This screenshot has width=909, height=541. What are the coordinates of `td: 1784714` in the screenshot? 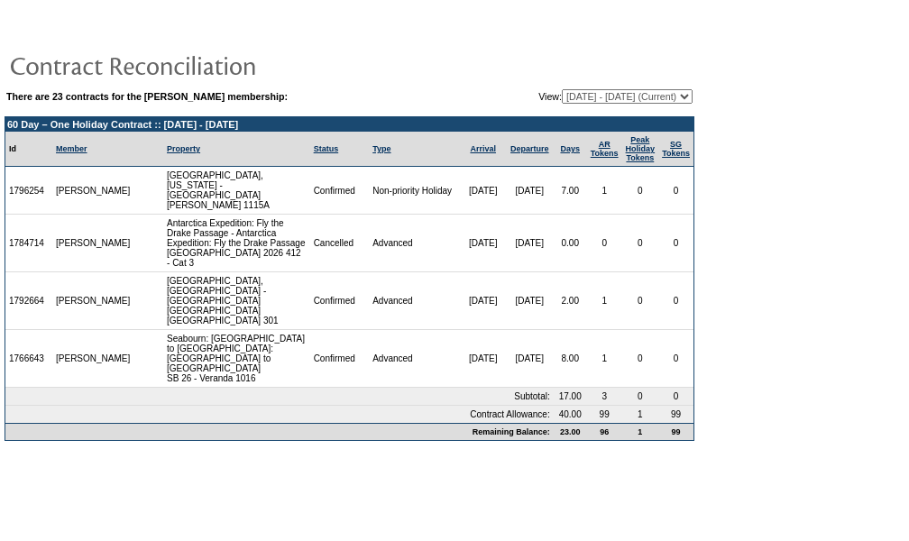 It's located at (29, 243).